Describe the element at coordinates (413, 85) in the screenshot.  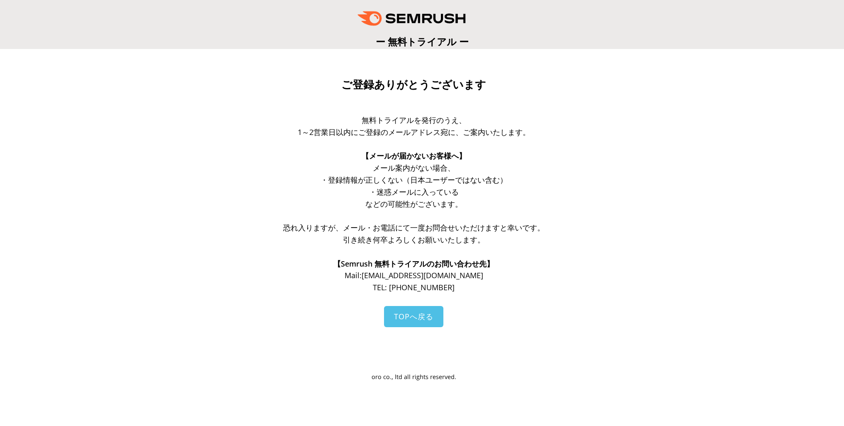
I see `span: ご登録ありがとうございます` at that location.